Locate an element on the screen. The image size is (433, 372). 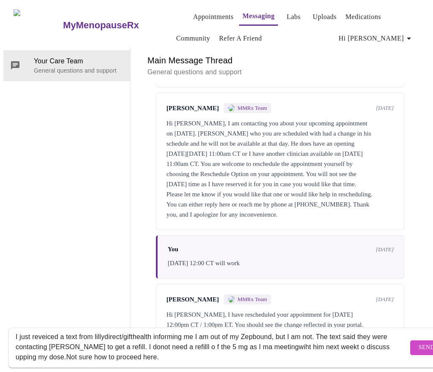
a: Medications is located at coordinates (363, 17).